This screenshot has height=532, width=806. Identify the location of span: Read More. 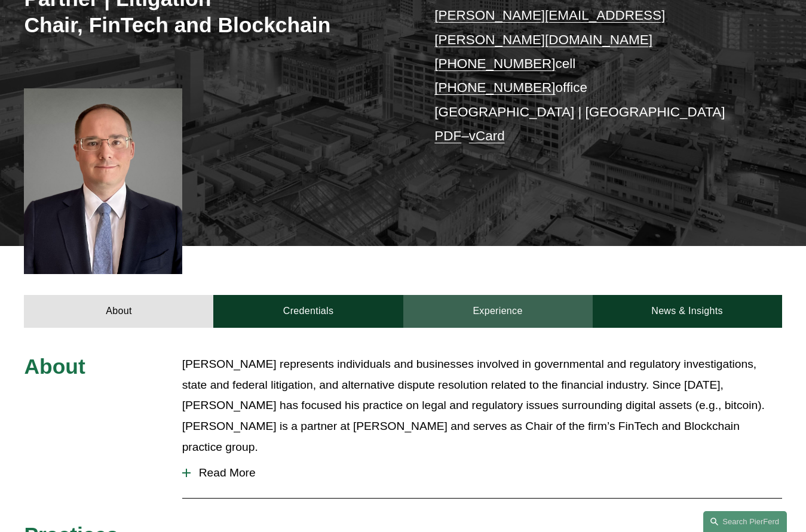
(486, 473).